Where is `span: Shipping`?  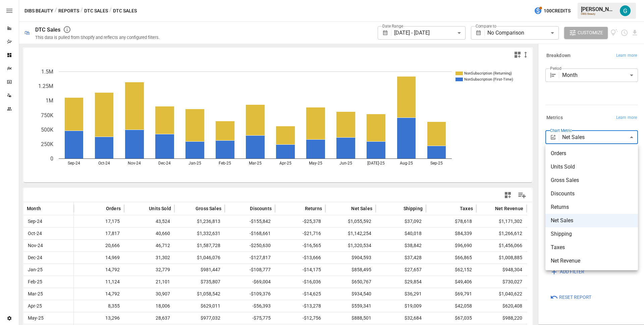 span: Shipping is located at coordinates (592, 234).